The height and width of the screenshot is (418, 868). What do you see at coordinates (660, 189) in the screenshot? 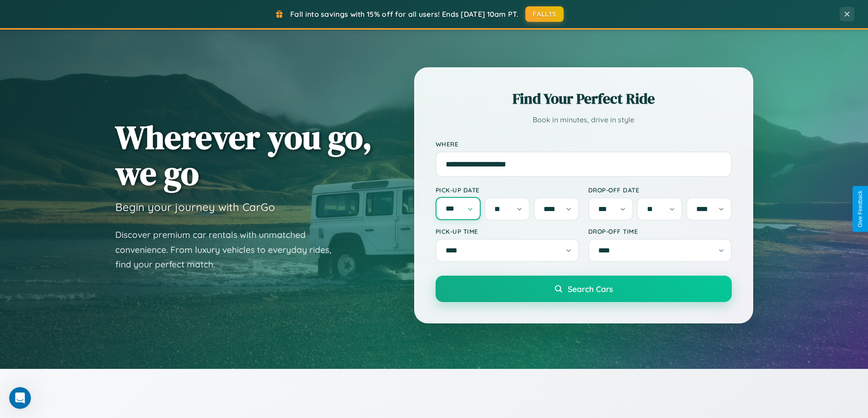
I see `label: Drop-off Date` at bounding box center [660, 189].